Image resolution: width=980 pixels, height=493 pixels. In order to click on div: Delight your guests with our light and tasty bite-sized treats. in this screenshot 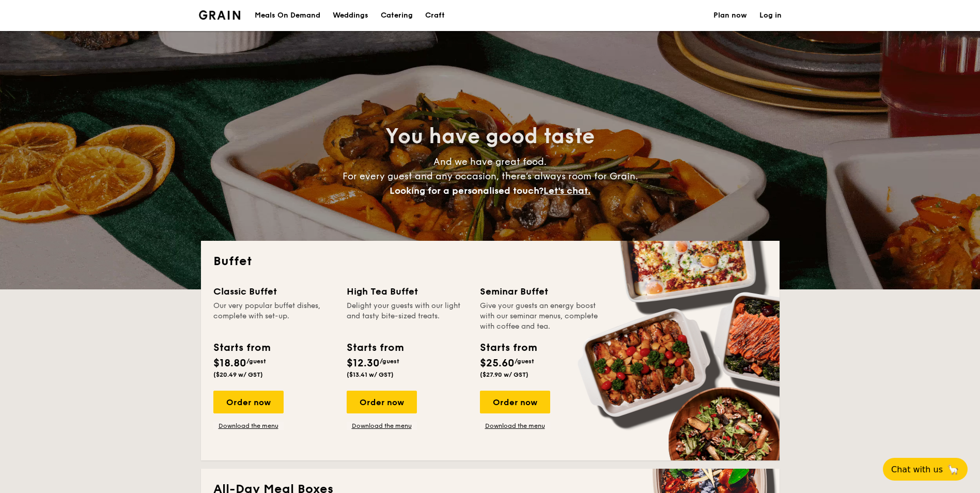, I will do `click(407, 316)`.